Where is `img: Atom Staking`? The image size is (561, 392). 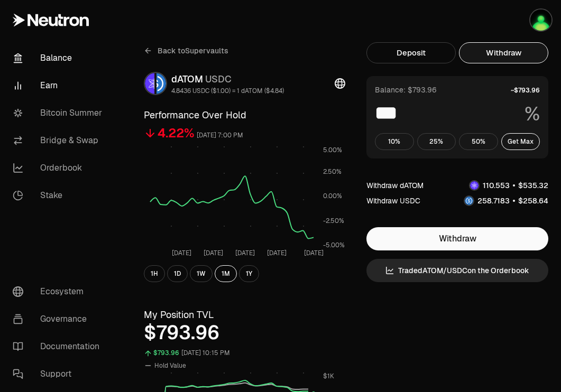 img: Atom Staking is located at coordinates (541, 20).